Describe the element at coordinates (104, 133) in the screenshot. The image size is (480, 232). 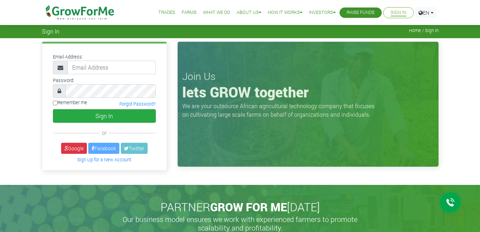
I see `div: or` at that location.